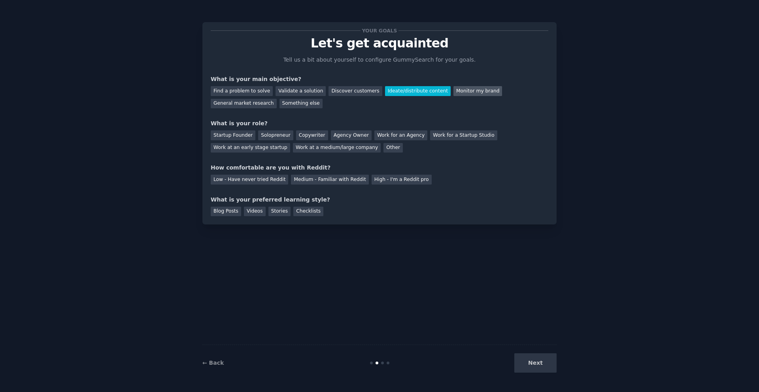 The width and height of the screenshot is (759, 392). Describe the element at coordinates (213, 363) in the screenshot. I see `a: ← Back` at that location.